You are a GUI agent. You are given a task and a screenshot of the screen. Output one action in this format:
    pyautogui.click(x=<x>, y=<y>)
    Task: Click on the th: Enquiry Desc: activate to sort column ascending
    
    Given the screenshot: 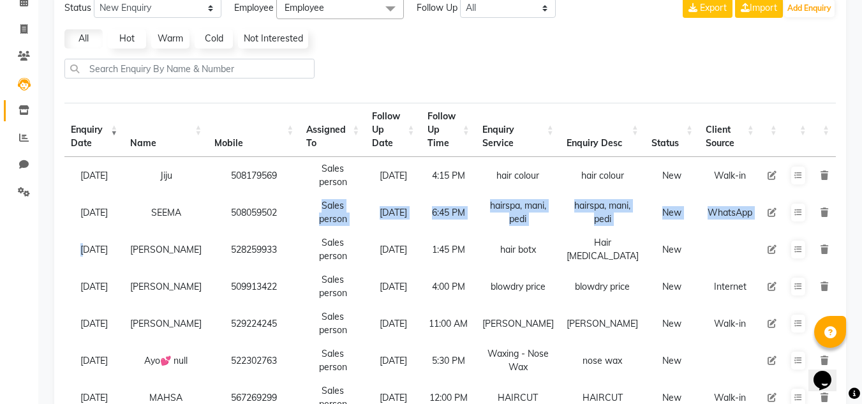 What is the action you would take?
    pyautogui.click(x=602, y=130)
    